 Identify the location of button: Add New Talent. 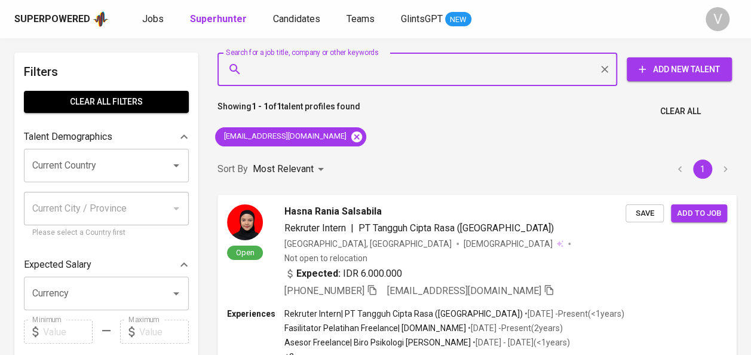
(679, 69).